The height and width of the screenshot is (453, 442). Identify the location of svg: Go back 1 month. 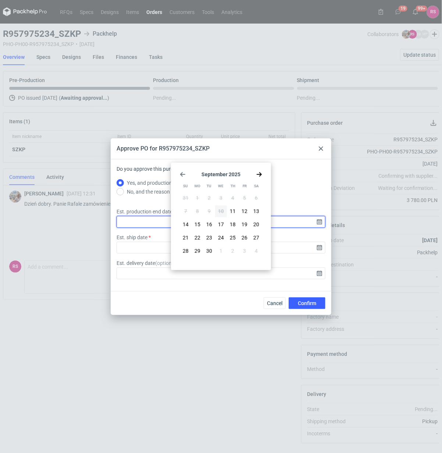
(183, 174).